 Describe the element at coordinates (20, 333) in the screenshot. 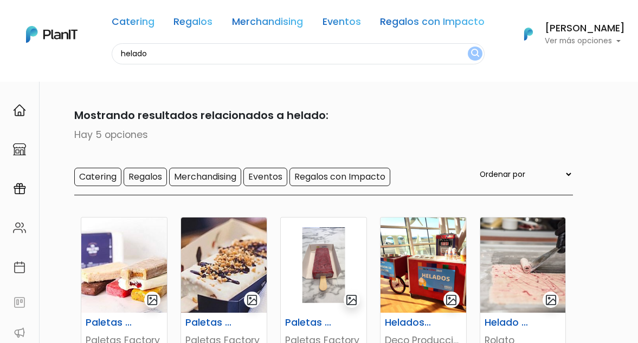

I see `img: partners-52edf745621dab592f3b2c58e3bca9d71375a7ef29c3b500c9f145b62cc070d4.svg` at that location.